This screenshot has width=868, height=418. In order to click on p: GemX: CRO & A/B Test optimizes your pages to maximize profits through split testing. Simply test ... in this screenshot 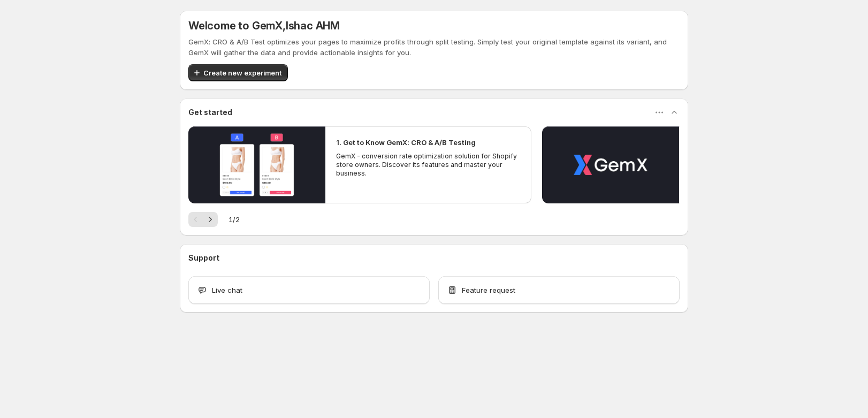, I will do `click(434, 47)`.